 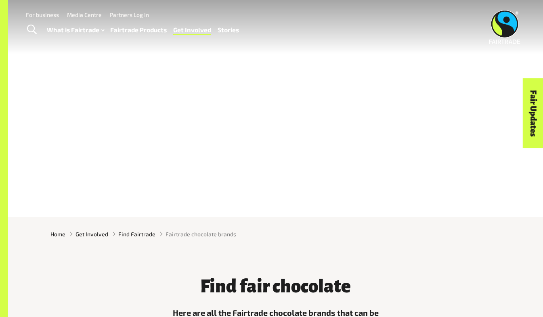 I want to click on a: Home, so click(x=58, y=234).